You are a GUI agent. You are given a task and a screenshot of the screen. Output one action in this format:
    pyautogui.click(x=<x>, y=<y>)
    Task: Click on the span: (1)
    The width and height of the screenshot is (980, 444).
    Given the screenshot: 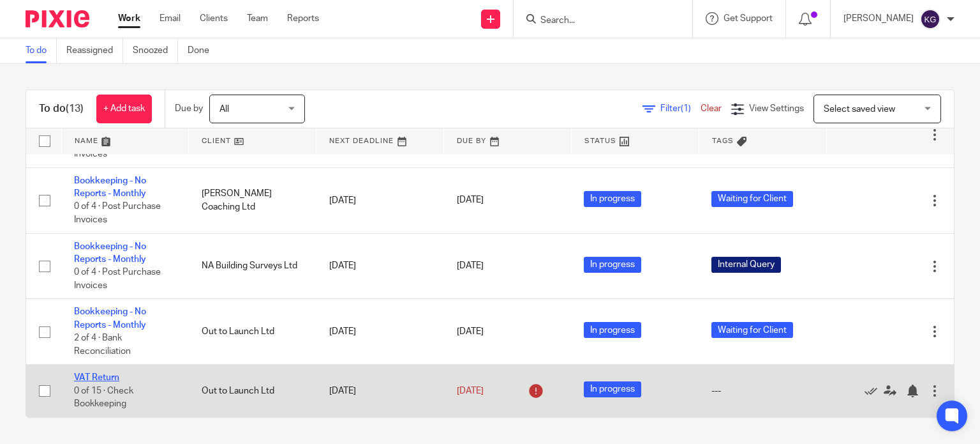 What is the action you would take?
    pyautogui.click(x=686, y=109)
    